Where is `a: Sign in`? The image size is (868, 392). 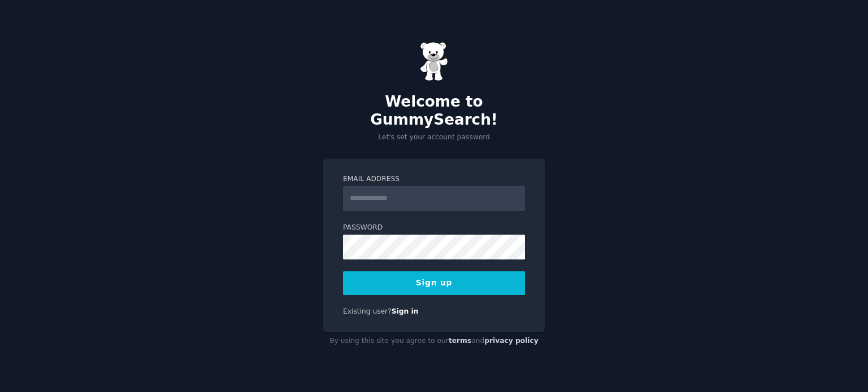
a: Sign in is located at coordinates (405, 312).